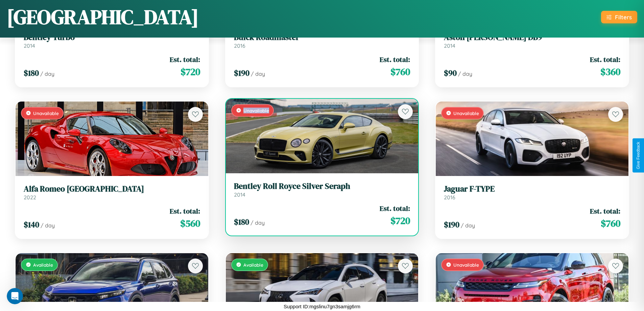  I want to click on div: Filters, so click(623, 17).